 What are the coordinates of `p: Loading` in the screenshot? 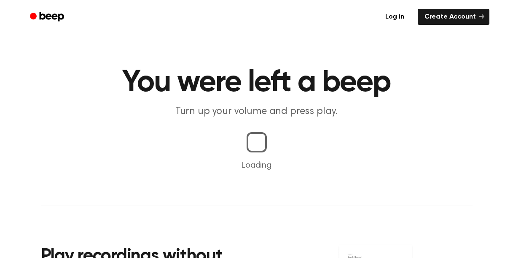 It's located at (256, 165).